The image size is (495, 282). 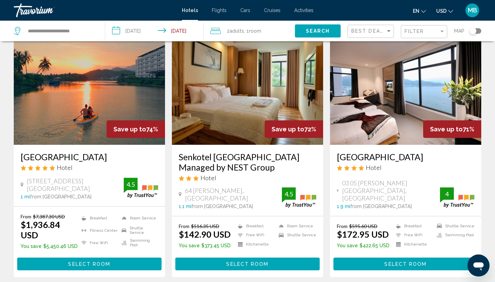 What do you see at coordinates (460, 31) in the screenshot?
I see `span: Map` at bounding box center [460, 31].